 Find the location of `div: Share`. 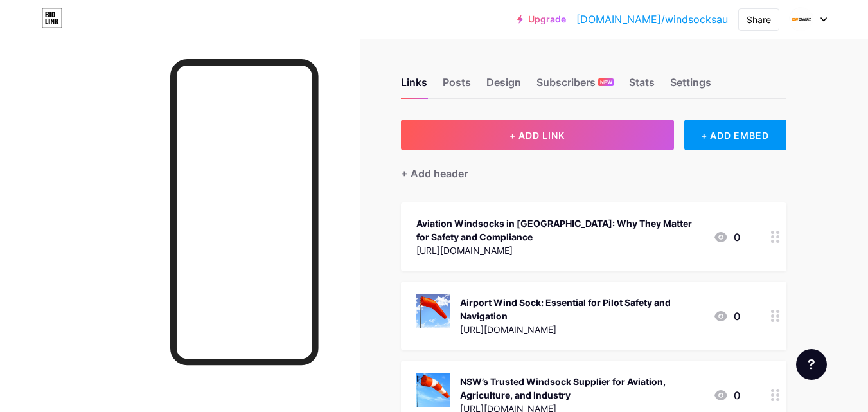

div: Share is located at coordinates (759, 19).